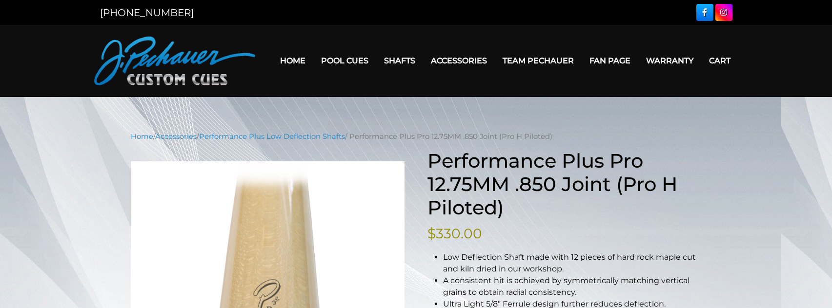  What do you see at coordinates (272, 137) in the screenshot?
I see `a: Performance Plus Low Deflection Shafts` at bounding box center [272, 137].